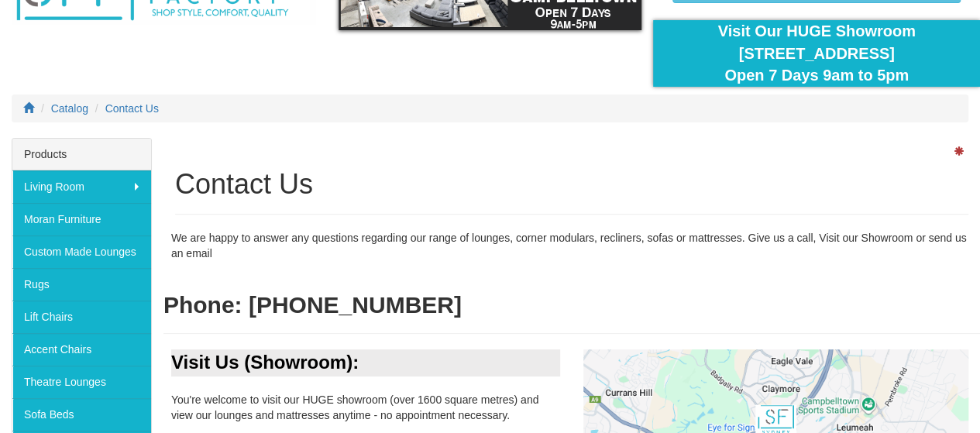 Image resolution: width=980 pixels, height=433 pixels. What do you see at coordinates (571, 245) in the screenshot?
I see `div: We are happy to answer any questions regarding our range of lounges, corner modulars, recliners, ...` at bounding box center [571, 245].